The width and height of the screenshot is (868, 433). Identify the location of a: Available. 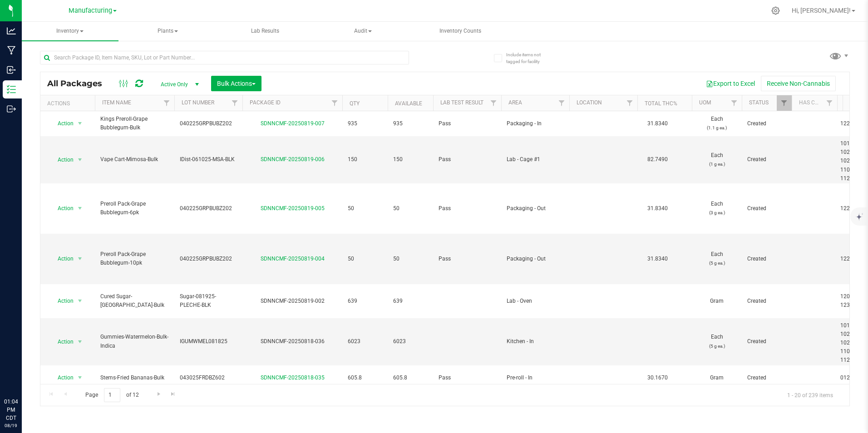
(408, 104).